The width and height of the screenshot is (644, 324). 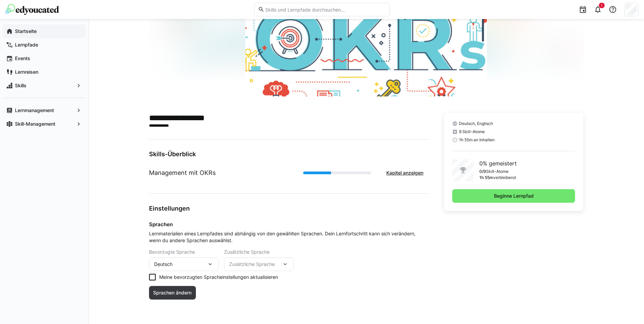 I want to click on h4: Sprachen, so click(x=288, y=224).